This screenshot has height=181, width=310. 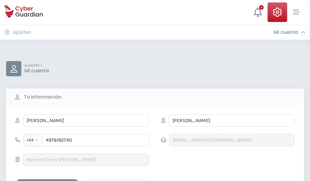 I want to click on h3: Ajustes, so click(x=22, y=32).